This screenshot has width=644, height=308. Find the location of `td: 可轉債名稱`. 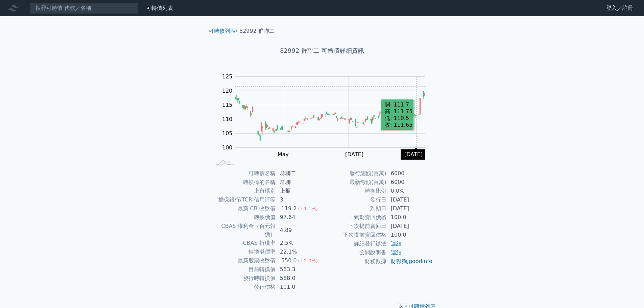

td: 可轉債名稱 is located at coordinates (243, 173).